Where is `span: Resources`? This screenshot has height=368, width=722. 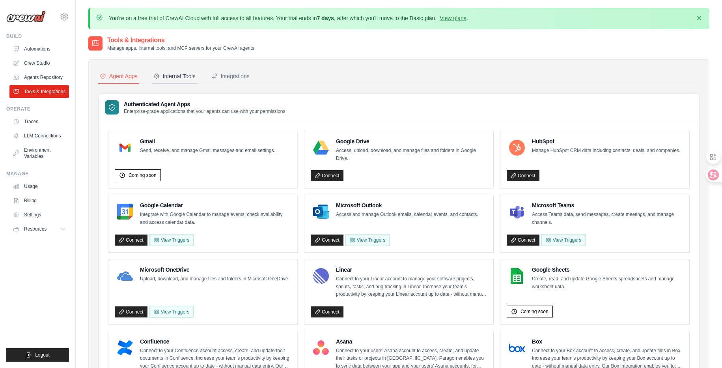 span: Resources is located at coordinates (35, 229).